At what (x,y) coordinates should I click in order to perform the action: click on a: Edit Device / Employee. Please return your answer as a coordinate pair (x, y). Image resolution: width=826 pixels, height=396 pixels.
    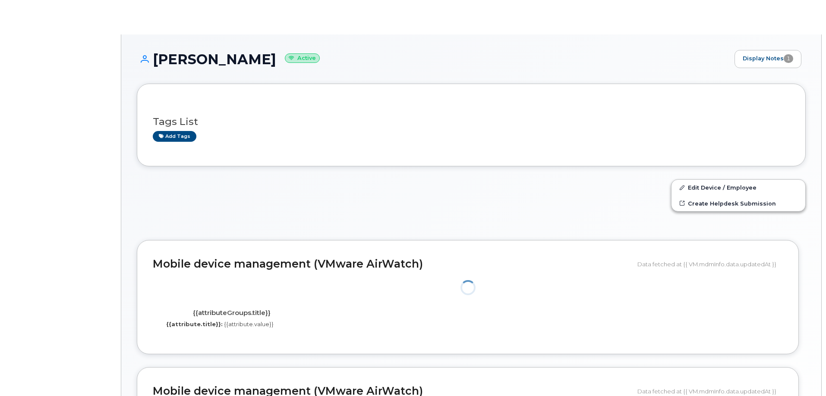
    Looking at the image, I should click on (738, 188).